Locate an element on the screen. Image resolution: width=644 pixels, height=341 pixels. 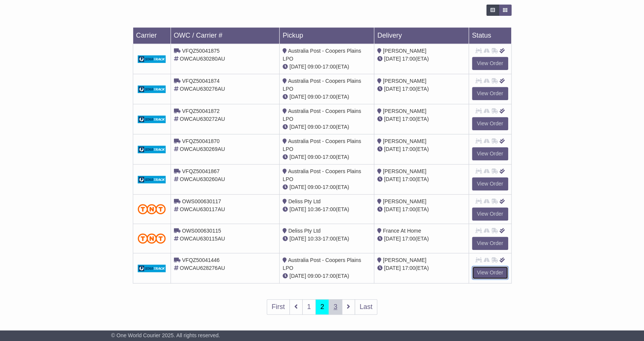
a: Last is located at coordinates (366, 307).